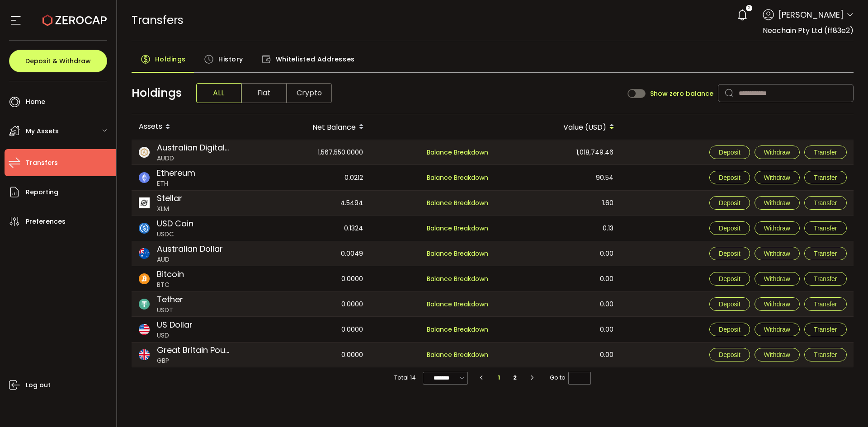  What do you see at coordinates (190, 248) in the screenshot?
I see `span: Australian Dollar` at bounding box center [190, 248].